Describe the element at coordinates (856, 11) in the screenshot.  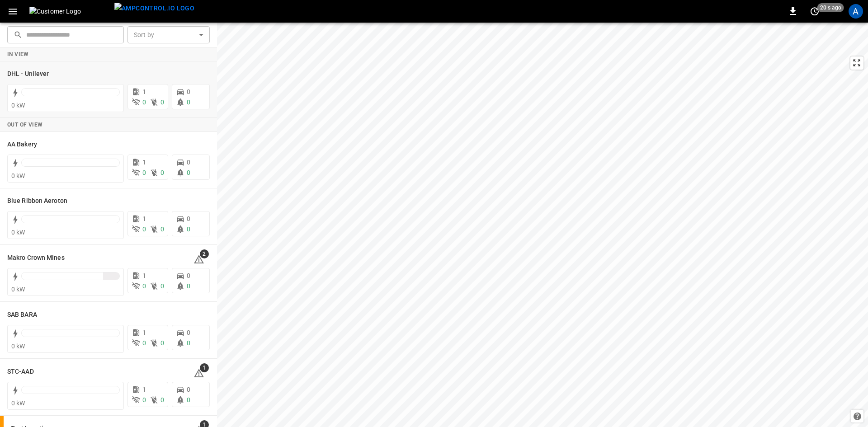
I see `div: profile-icon` at that location.